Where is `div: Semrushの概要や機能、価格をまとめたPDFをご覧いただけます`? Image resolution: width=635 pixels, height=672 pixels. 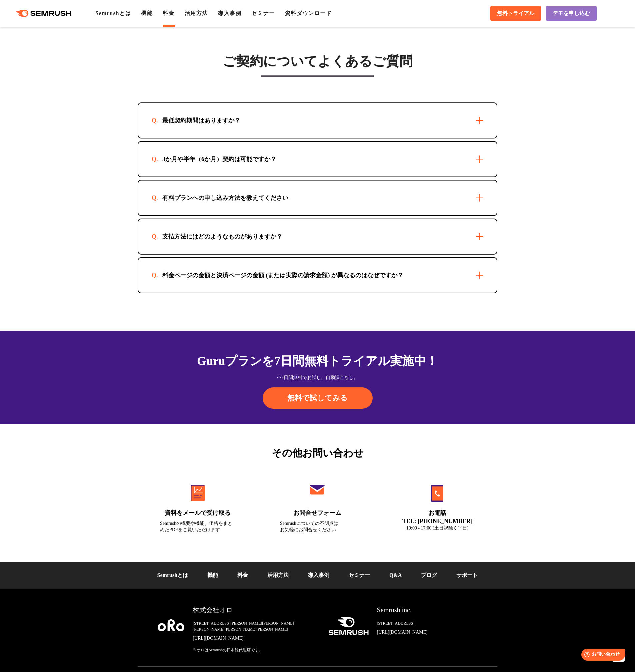
div: Semrushの概要や機能、価格をまとめたPDFをご覧いただけます is located at coordinates (198, 526).